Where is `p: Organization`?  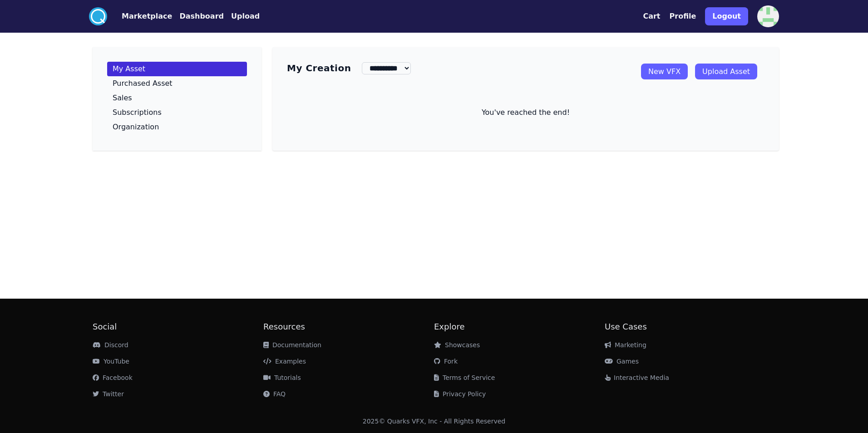
p: Organization is located at coordinates (136, 127).